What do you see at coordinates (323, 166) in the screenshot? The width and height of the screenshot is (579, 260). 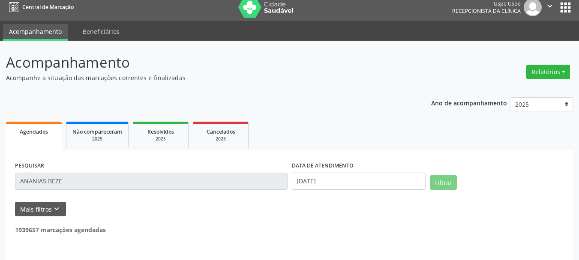 I see `label: DATA DE ATENDIMENTO` at bounding box center [323, 166].